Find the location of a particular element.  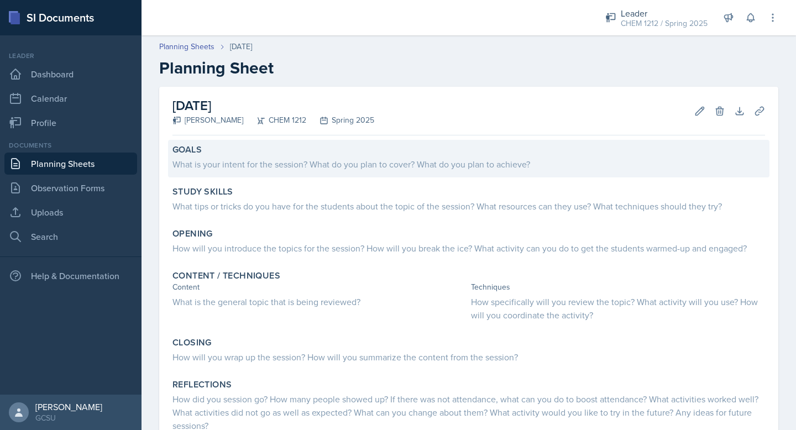

div: Content is located at coordinates (320, 287).